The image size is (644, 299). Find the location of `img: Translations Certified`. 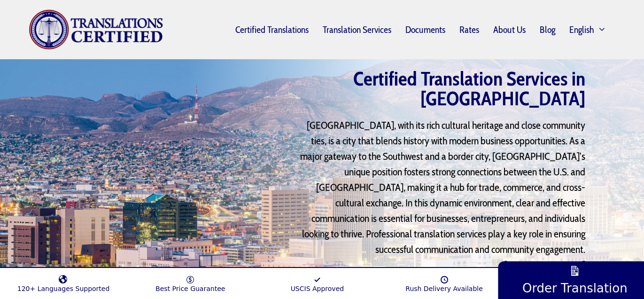

img: Translations Certified is located at coordinates (96, 30).